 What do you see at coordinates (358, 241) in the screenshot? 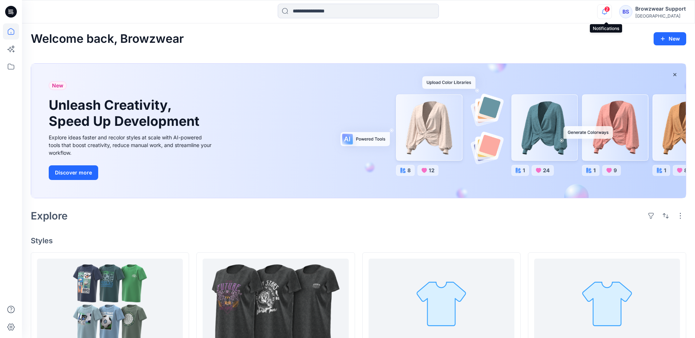
I see `h4: Styles` at bounding box center [358, 241].